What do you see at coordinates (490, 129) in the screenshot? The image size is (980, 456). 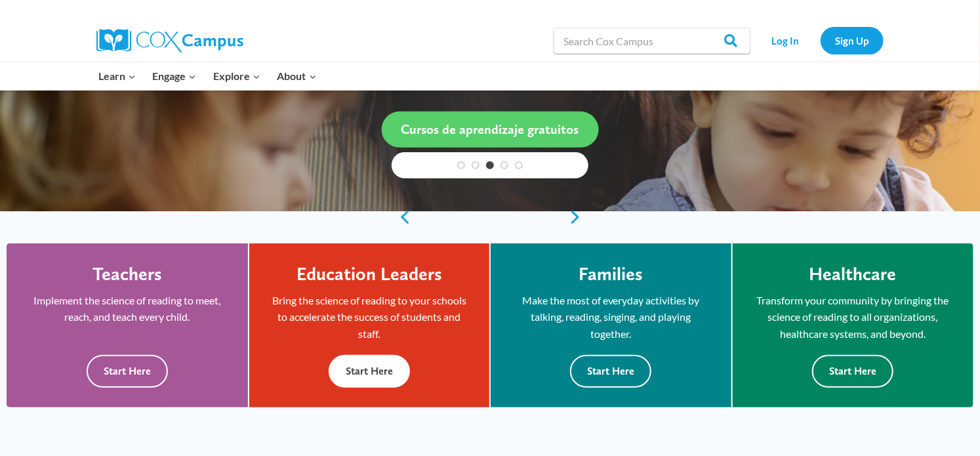 I see `span: Cursos de aprendizaje gratuitos` at bounding box center [490, 129].